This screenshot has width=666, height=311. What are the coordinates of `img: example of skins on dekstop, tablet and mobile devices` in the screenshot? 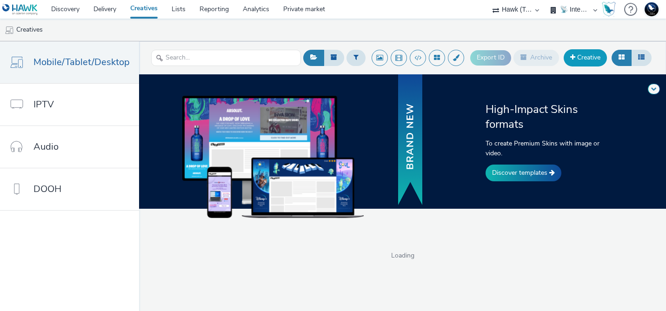 It's located at (273, 157).